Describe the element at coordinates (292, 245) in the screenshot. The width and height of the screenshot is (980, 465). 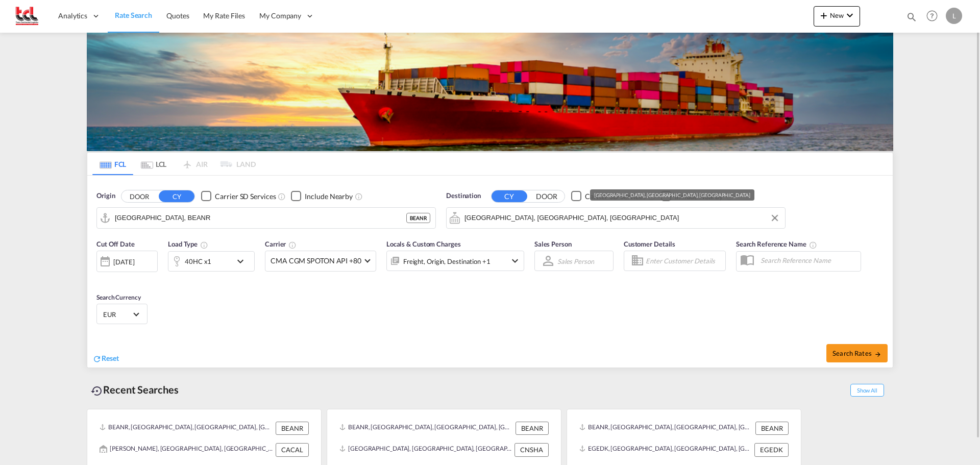
I see `md-icon: The selected Trucker/Carrierwill be displayed in the rate results If the rates are from another f...` at that location.